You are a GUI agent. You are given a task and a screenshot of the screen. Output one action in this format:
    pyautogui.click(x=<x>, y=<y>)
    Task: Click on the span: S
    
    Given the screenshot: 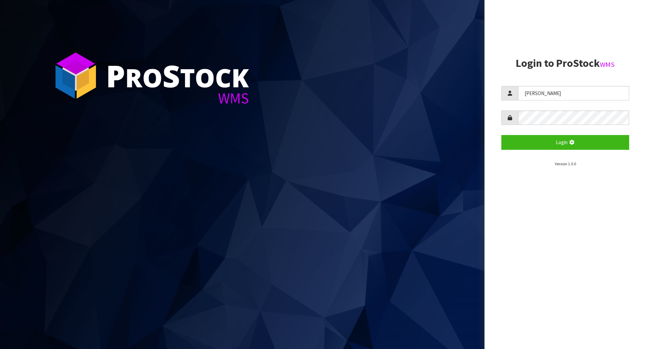 What is the action you would take?
    pyautogui.click(x=171, y=76)
    